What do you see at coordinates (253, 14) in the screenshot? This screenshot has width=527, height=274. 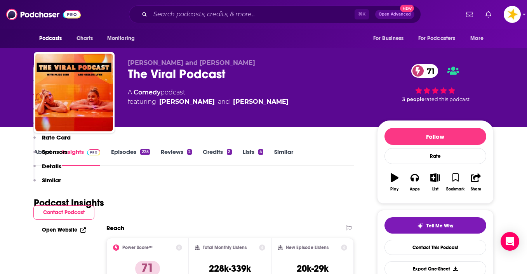 I see `input: Search podcasts, credits, & more...` at bounding box center [253, 14].